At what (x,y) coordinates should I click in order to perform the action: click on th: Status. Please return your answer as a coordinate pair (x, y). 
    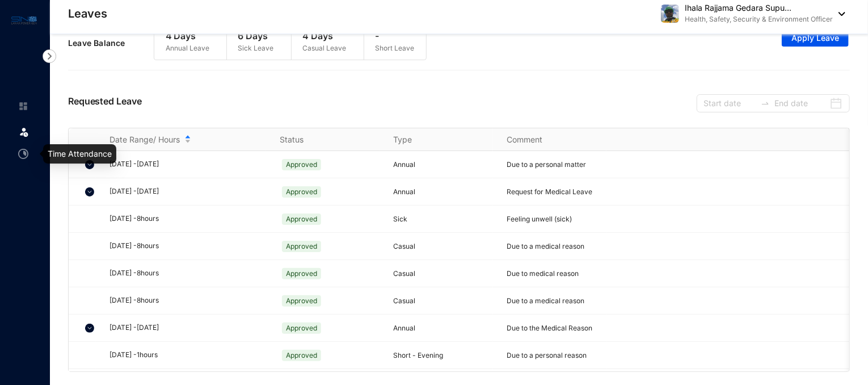
    Looking at the image, I should click on (323, 140).